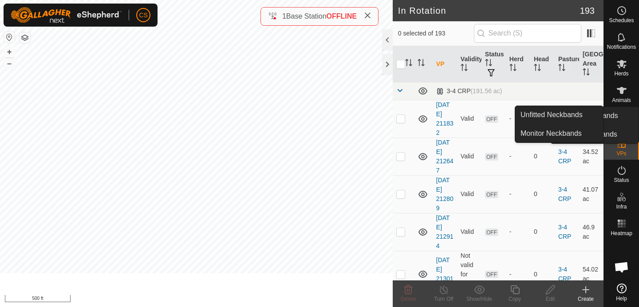 Image resolution: width=639 pixels, height=307 pixels. I want to click on a: Contact Us, so click(218, 299).